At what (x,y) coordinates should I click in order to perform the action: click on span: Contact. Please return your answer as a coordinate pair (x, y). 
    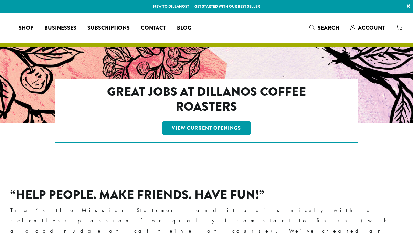
    Looking at the image, I should click on (153, 28).